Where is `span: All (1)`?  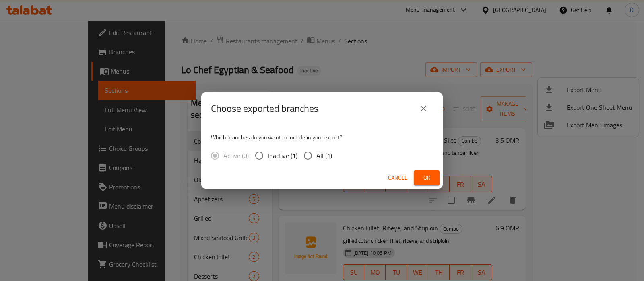
span: All (1) is located at coordinates (324, 156).